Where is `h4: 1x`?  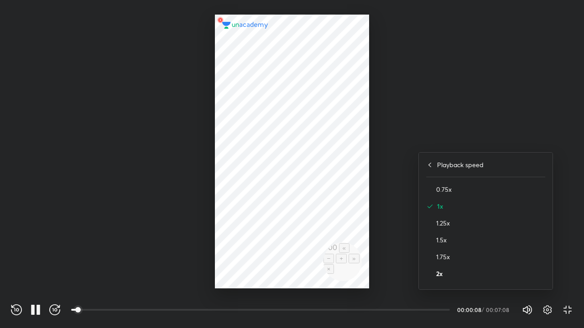 h4: 1x is located at coordinates (491, 206).